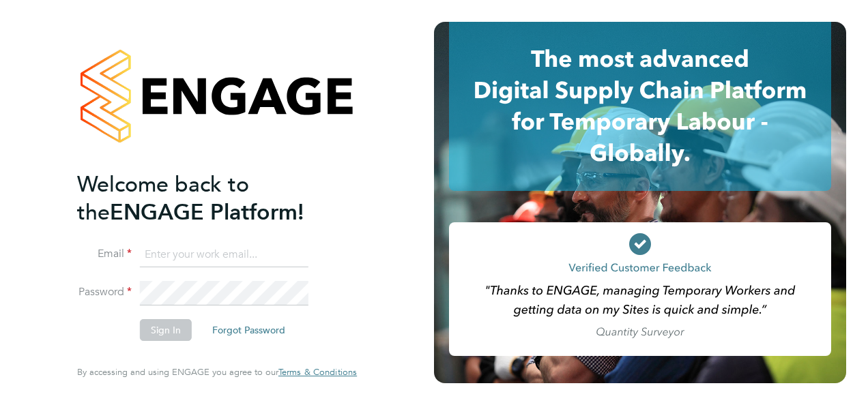 The height and width of the screenshot is (405, 868). What do you see at coordinates (317, 371) in the screenshot?
I see `span: Terms & Conditions` at bounding box center [317, 371].